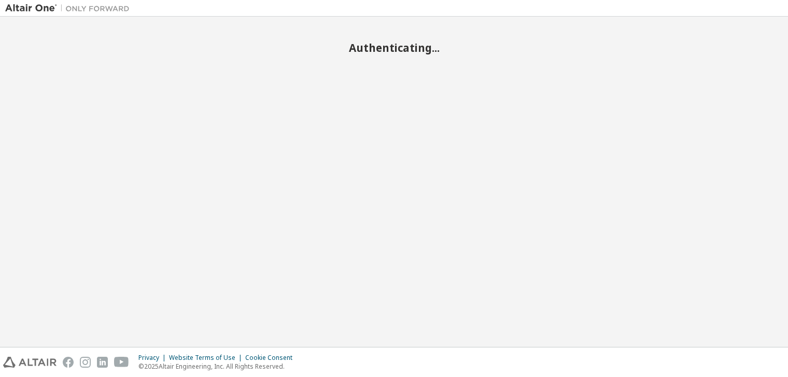 The image size is (788, 377). What do you see at coordinates (70, 8) in the screenshot?
I see `img: Altair One` at bounding box center [70, 8].